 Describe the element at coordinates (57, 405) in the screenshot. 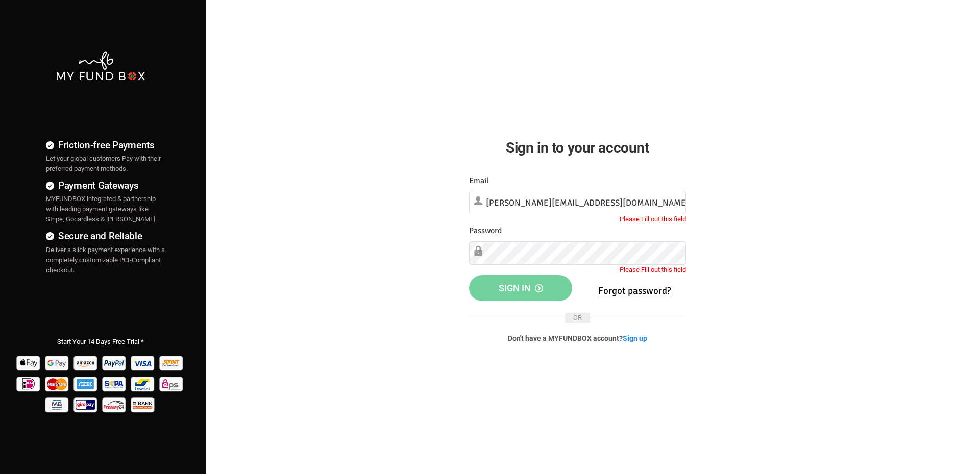

I see `img: mb Pay` at that location.